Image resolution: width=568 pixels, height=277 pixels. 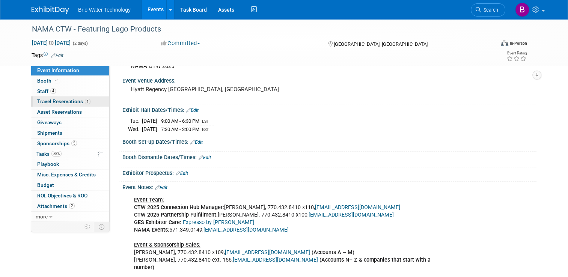 I want to click on span: 9:00 AM - 6:30 PM, so click(x=180, y=121).